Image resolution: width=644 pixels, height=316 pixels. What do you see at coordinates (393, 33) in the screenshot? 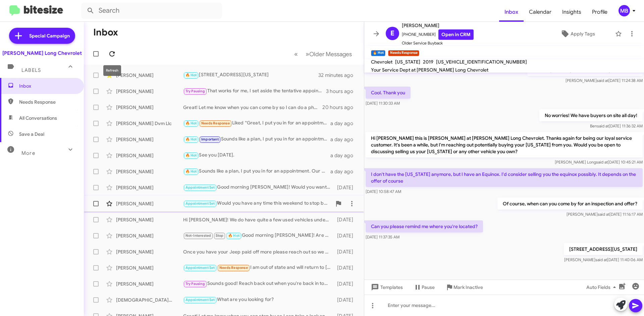
I see `span: E` at bounding box center [393, 33].